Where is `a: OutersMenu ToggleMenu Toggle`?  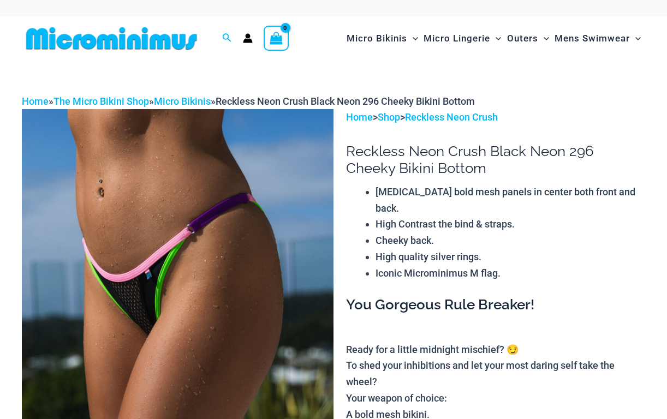
a: OutersMenu ToggleMenu Toggle is located at coordinates (528, 38).